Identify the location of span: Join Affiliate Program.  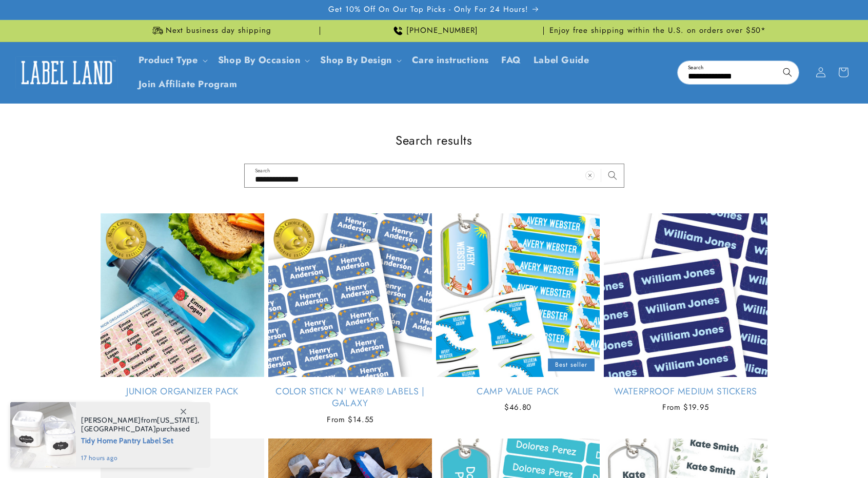
(188, 84).